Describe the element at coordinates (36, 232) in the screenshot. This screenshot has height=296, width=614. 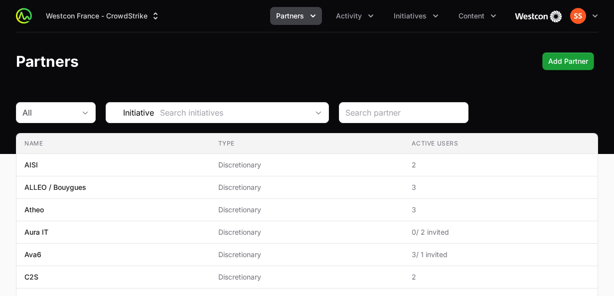
I see `p: Aura IT` at that location.